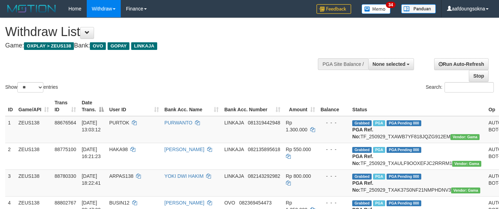  Describe the element at coordinates (192, 106) in the screenshot. I see `th: Bank Acc. Name: activate to sort column ascending` at that location.